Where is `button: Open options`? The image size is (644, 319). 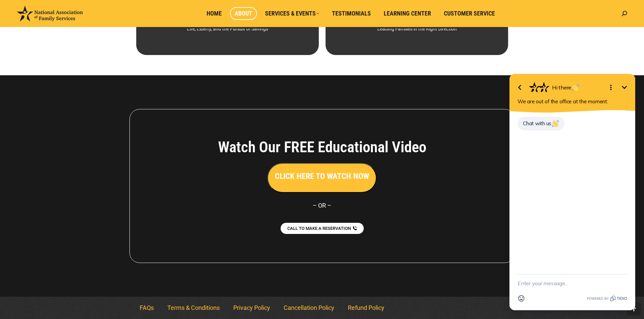 button: Open options is located at coordinates (110, 21).